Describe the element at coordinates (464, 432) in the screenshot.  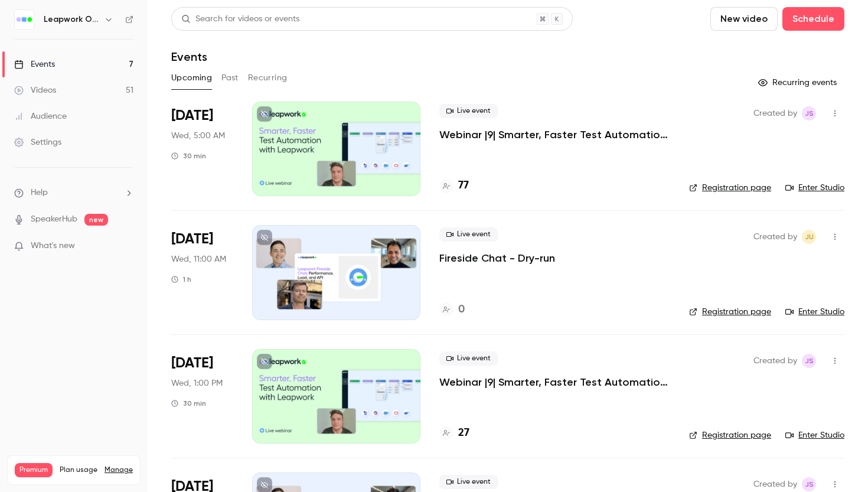
I see `h4: 27` at that location.